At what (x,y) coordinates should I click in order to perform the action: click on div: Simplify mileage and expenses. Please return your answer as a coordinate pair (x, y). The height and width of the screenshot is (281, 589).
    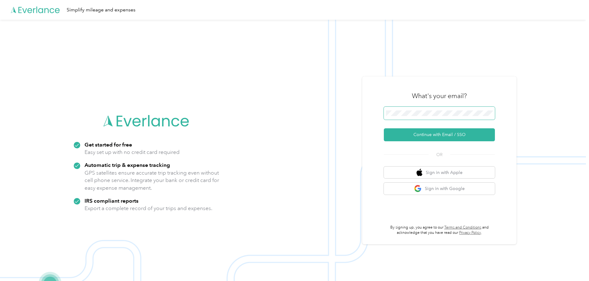
    Looking at the image, I should click on (101, 10).